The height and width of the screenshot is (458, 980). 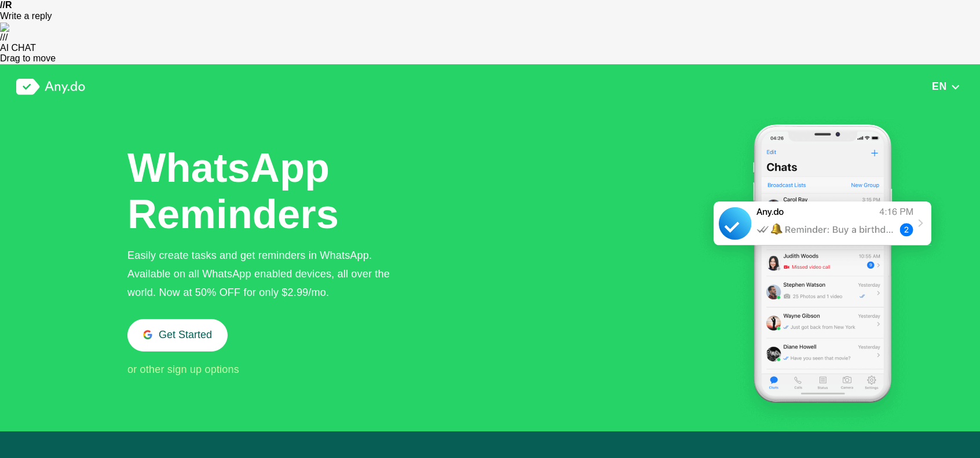 I want to click on span: or other sign up options, so click(x=183, y=369).